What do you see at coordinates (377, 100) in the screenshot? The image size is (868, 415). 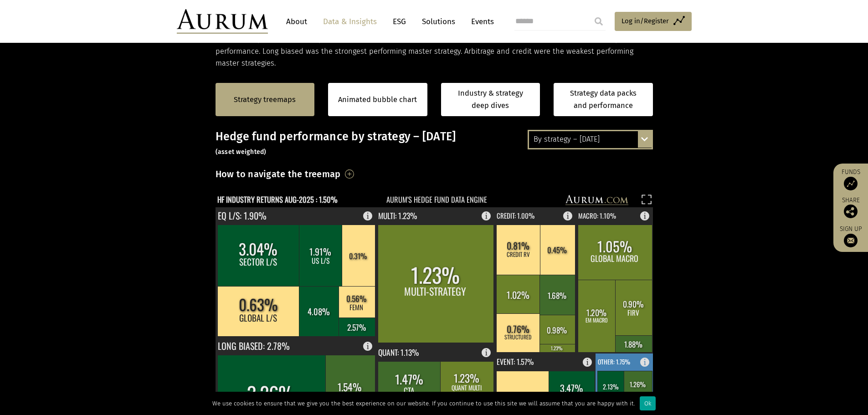 I see `a: Animated bubble chart` at bounding box center [377, 100].